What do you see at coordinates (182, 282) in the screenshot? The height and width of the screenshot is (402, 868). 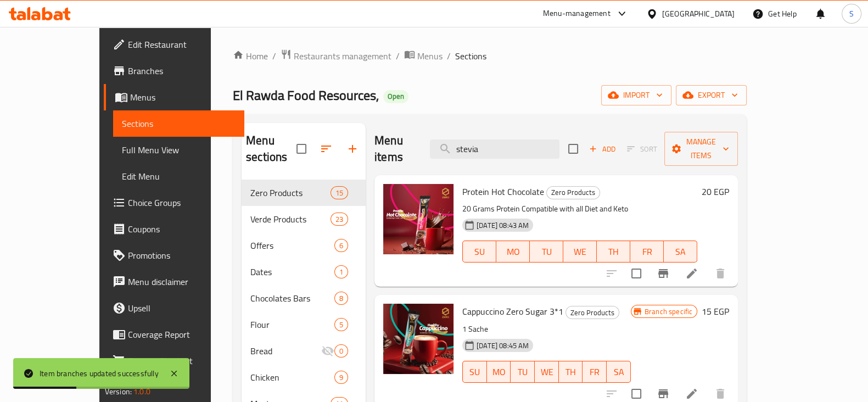 I see `span: Menu disclaimer` at bounding box center [182, 282].